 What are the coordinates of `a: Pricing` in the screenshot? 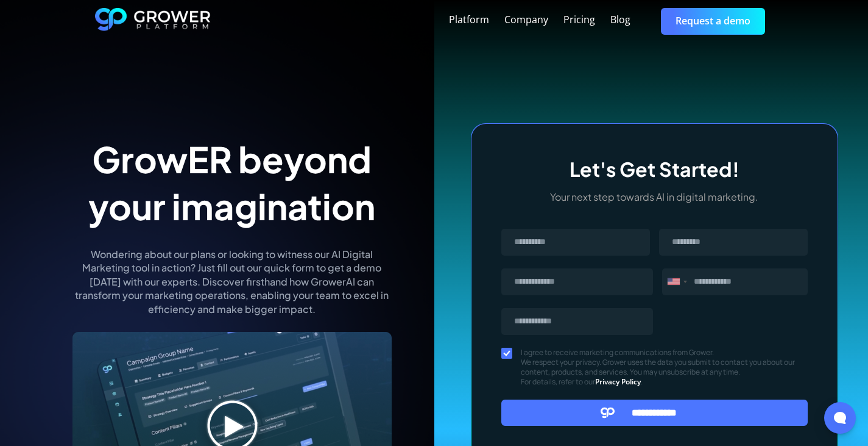 It's located at (579, 20).